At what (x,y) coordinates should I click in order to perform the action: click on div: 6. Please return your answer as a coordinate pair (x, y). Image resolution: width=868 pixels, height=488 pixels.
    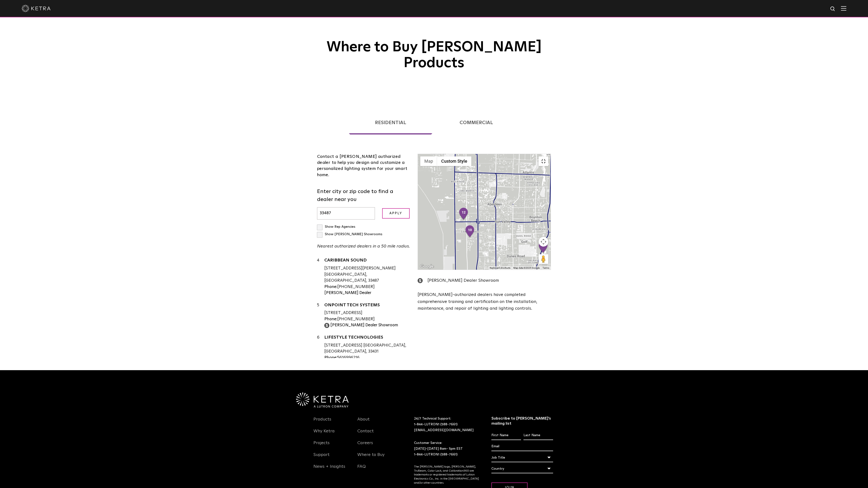
    Looking at the image, I should click on (321, 351).